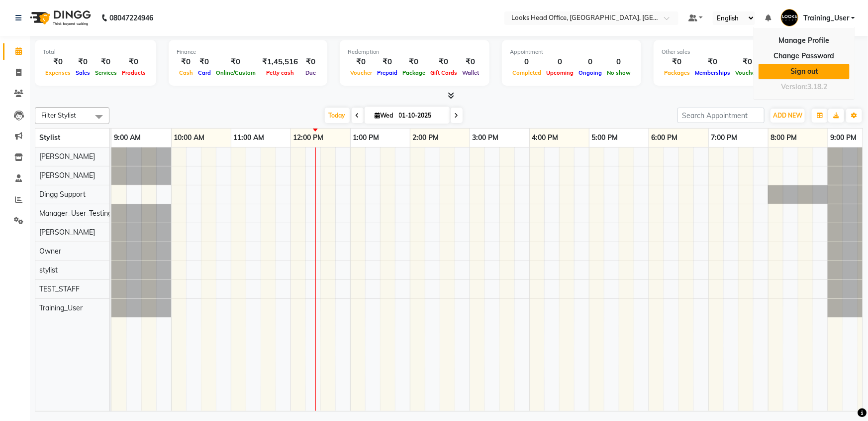 This screenshot has height=421, width=868. What do you see at coordinates (106, 73) in the screenshot?
I see `span: Services` at bounding box center [106, 73].